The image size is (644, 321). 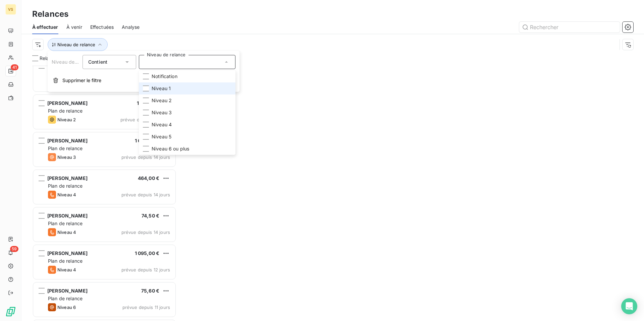 I want to click on span: Notification, so click(x=164, y=76).